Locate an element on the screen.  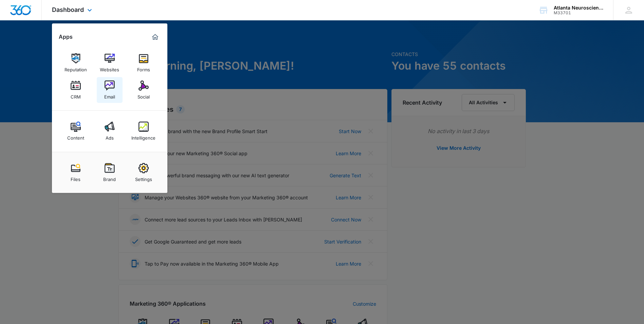
a: Brand is located at coordinates (110, 173).